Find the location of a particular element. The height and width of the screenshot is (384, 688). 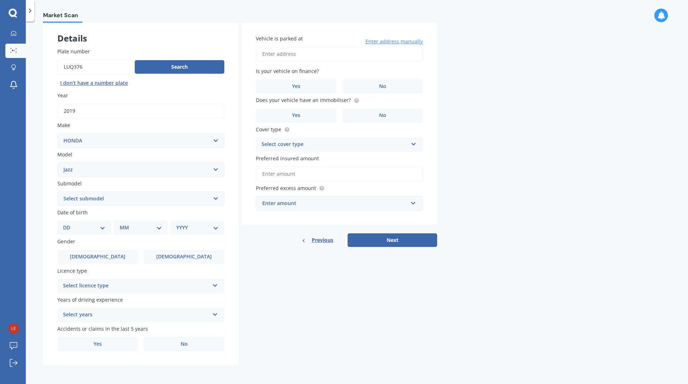

span: Accidents or claims in the last 5 years is located at coordinates (102, 329).